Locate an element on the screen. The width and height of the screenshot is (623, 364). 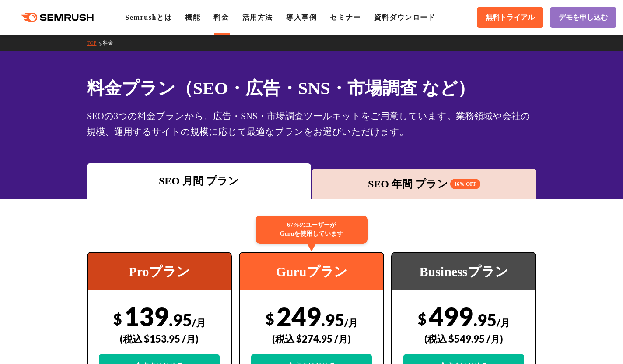
div: Proプラン is located at coordinates (159, 271).